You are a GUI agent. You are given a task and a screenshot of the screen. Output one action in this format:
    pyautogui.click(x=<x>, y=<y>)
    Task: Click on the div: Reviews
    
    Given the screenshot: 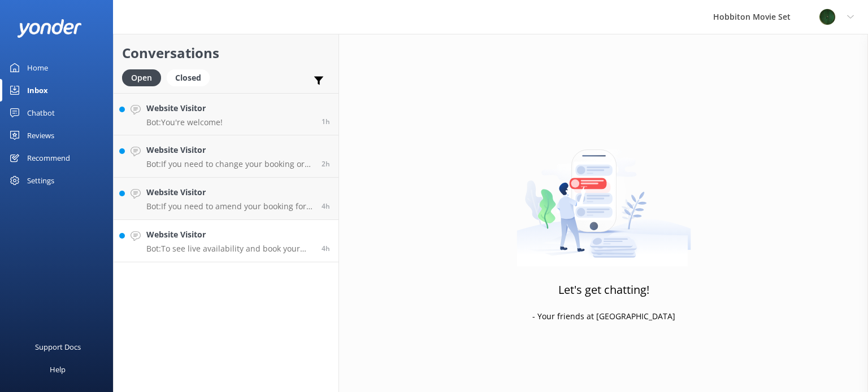 What is the action you would take?
    pyautogui.click(x=41, y=135)
    